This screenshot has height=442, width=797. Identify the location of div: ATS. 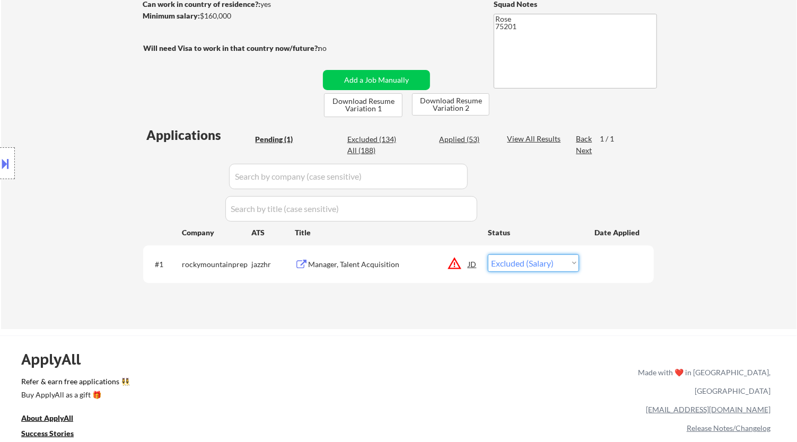
(273, 233).